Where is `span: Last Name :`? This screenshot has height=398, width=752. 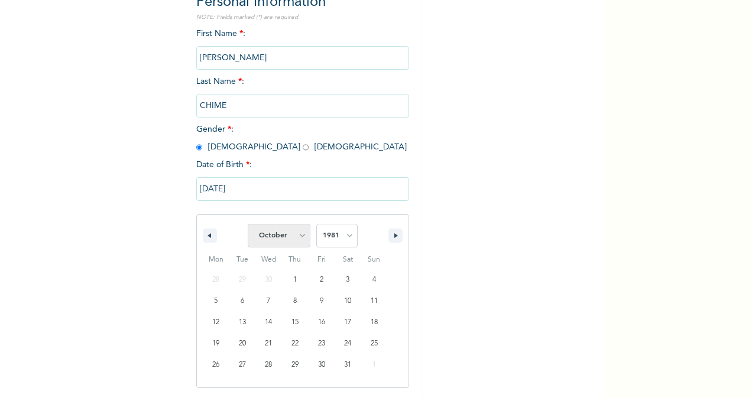
span: Last Name : is located at coordinates (303, 93).